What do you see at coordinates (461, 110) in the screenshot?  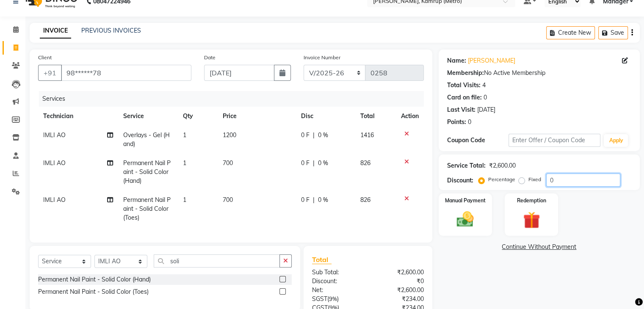 I see `div: Last Visit:` at bounding box center [461, 110].